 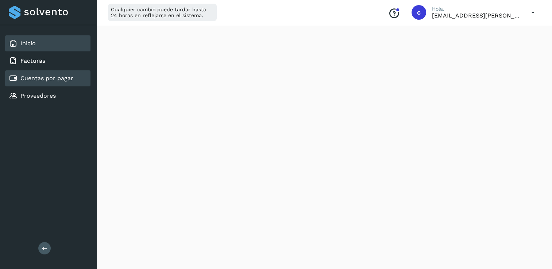 I want to click on div: Cuentas por pagar, so click(x=48, y=78).